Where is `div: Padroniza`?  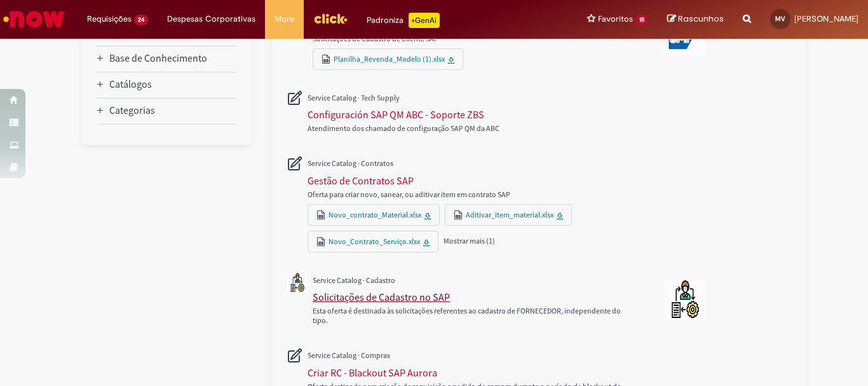
div: Padroniza is located at coordinates (403, 20).